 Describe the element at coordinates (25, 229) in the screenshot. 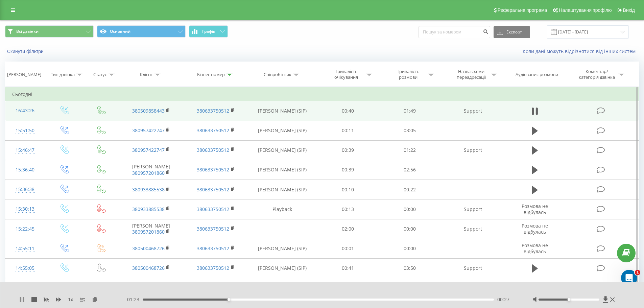

I see `div: 15:22:45` at that location.